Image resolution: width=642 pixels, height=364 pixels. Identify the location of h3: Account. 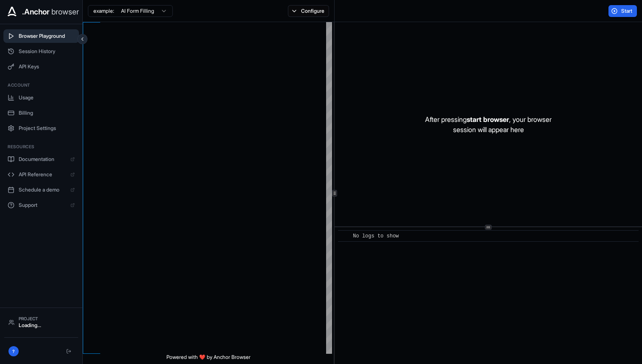
(41, 85).